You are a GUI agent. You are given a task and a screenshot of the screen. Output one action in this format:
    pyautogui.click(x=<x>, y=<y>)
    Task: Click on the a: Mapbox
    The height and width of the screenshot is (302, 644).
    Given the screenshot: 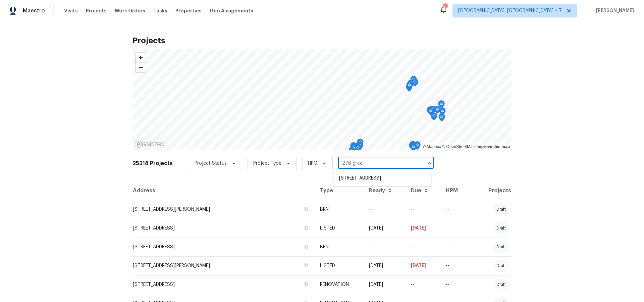 What is the action you would take?
    pyautogui.click(x=432, y=146)
    